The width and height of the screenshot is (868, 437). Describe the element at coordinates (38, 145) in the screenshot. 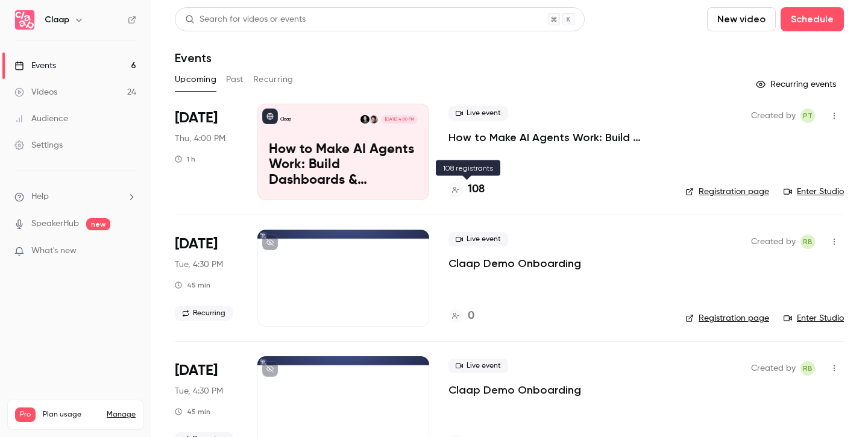

I see `div: Settings` at that location.